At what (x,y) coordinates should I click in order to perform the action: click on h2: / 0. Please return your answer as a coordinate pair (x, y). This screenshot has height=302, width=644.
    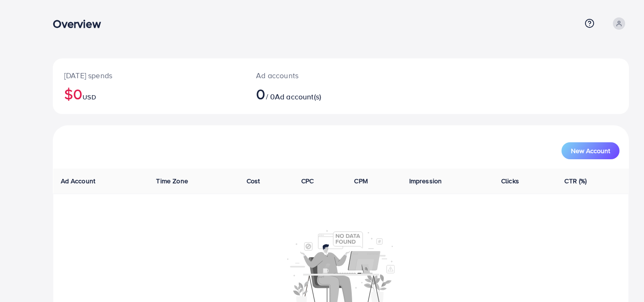
    Looking at the image, I should click on (316, 94).